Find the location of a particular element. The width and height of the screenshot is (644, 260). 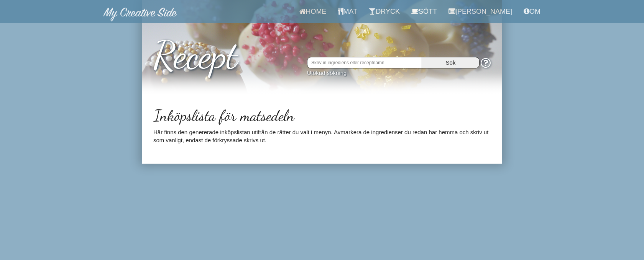

h1: Recept is located at coordinates (322, 51).